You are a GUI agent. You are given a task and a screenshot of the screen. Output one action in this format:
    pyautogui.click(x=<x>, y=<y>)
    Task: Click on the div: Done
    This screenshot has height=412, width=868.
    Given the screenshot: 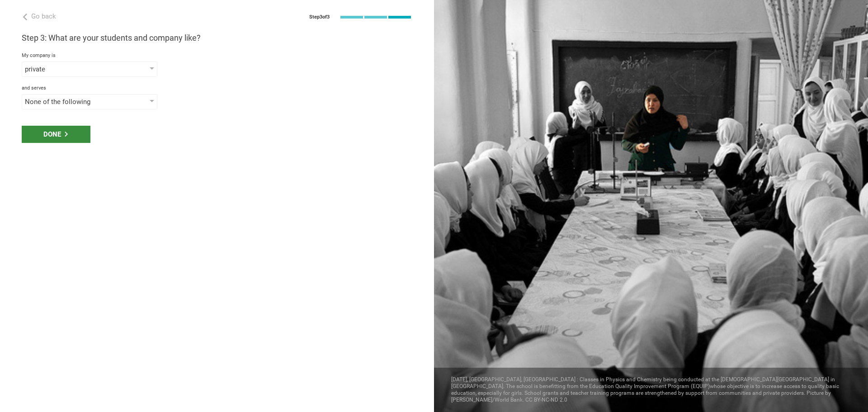 What is the action you would take?
    pyautogui.click(x=56, y=134)
    